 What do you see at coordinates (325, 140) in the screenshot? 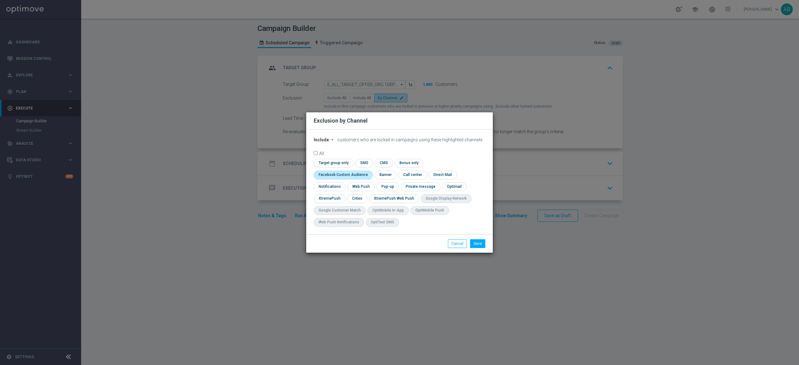
I see `button: Include arrow_drop_down` at bounding box center [325, 140].